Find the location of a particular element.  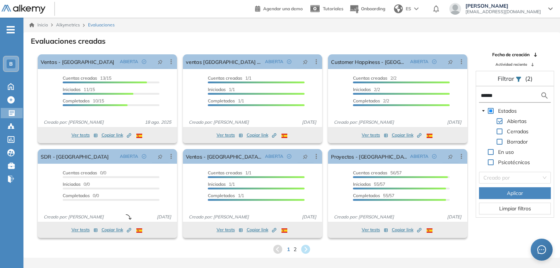

a: Inicio is located at coordinates (38, 25).